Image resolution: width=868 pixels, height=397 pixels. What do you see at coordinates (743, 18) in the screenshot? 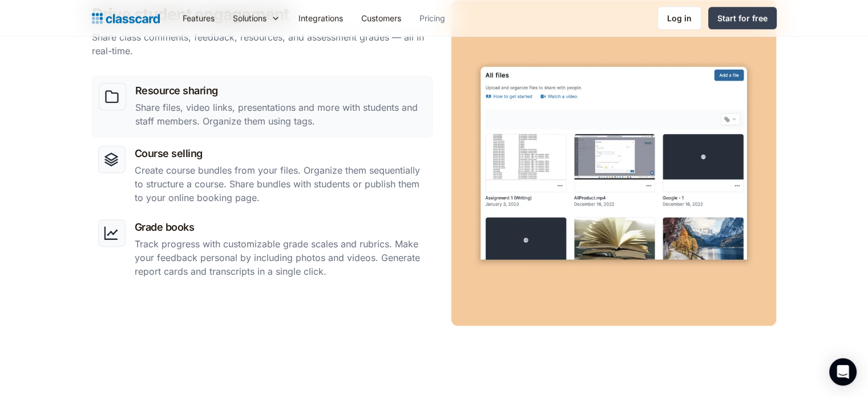
I see `a: Start for free` at bounding box center [743, 18].